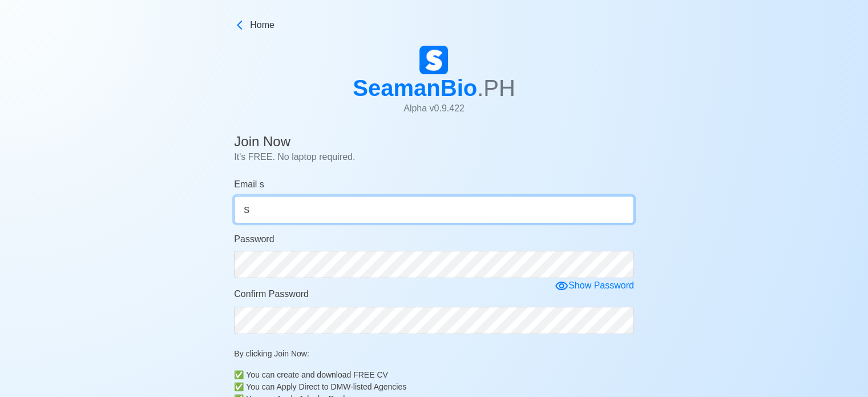 This screenshot has height=397, width=868. I want to click on span: Password, so click(254, 239).